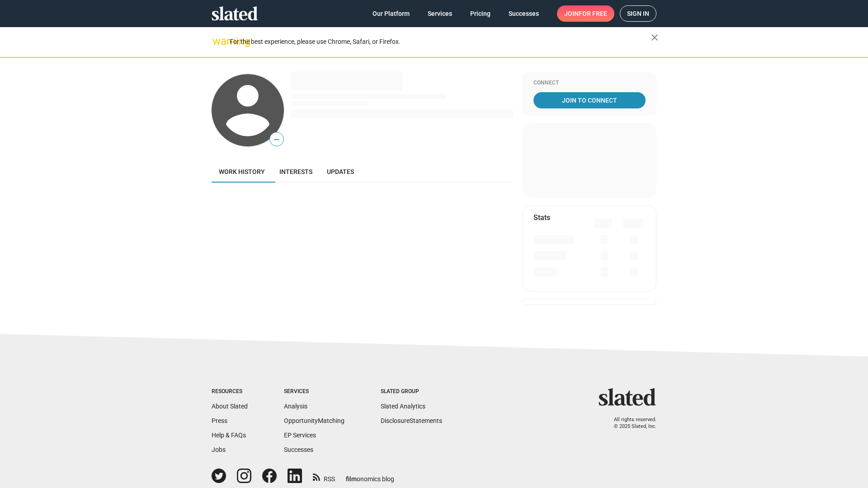 The width and height of the screenshot is (868, 488). What do you see at coordinates (295, 406) in the screenshot?
I see `a: Analysis` at bounding box center [295, 406].